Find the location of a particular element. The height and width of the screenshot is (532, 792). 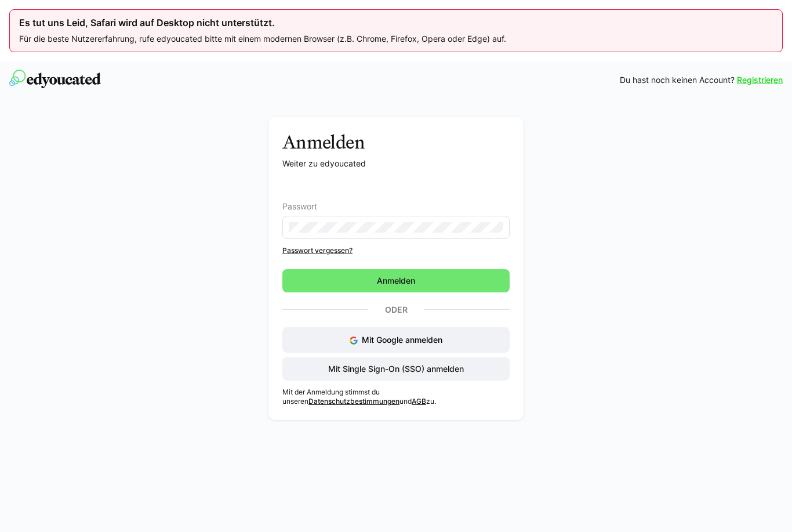

p: Weiter zu edyoucated is located at coordinates (396, 163).